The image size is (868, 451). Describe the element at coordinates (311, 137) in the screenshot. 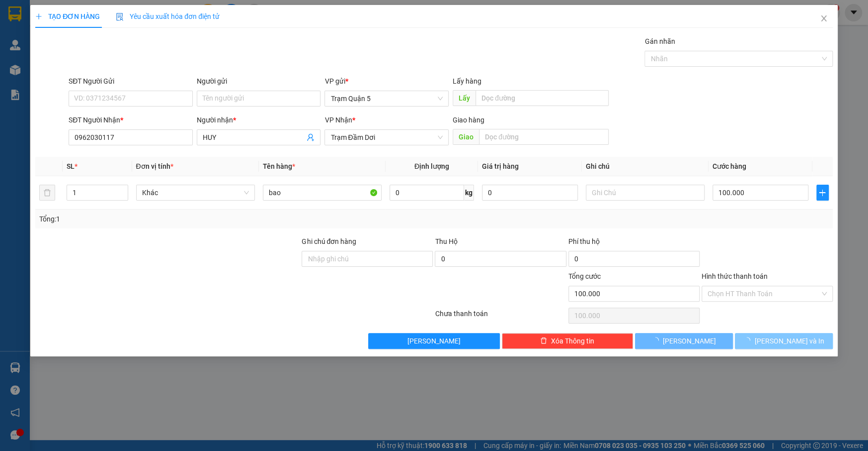

I see `span: user-add` at that location.